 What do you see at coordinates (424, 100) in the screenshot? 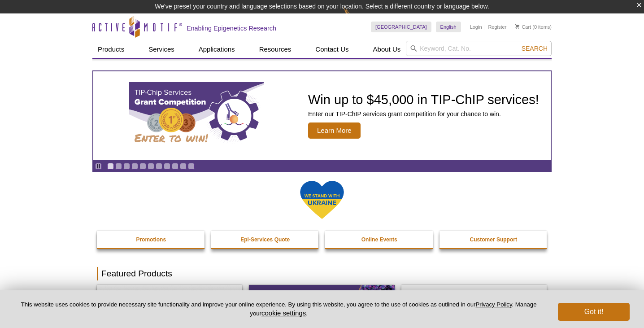
I see `h2: Win up to $45,000 in TIP-ChIP services!` at bounding box center [424, 100].